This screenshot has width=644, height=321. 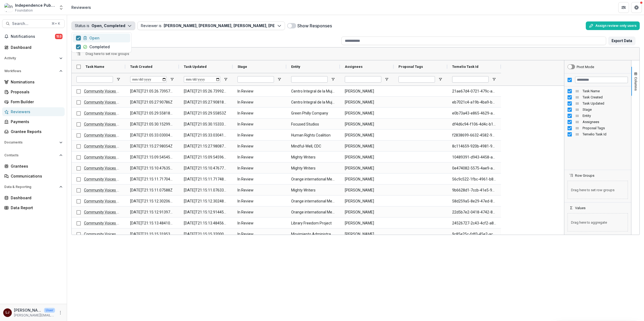 What do you see at coordinates (474, 113) in the screenshot?
I see `span: e0b73a43-e865-4629-a330-4e987f1ce92a` at bounding box center [474, 113].